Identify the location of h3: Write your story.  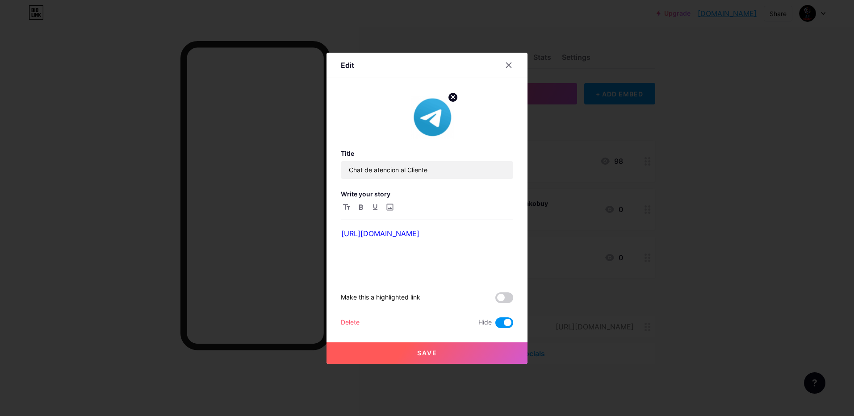
(427, 194).